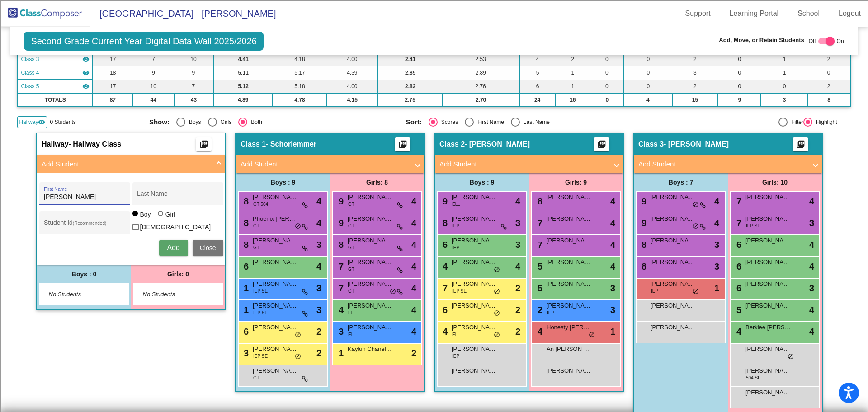  What do you see at coordinates (480, 100) in the screenshot?
I see `td: 2.70` at bounding box center [480, 100].